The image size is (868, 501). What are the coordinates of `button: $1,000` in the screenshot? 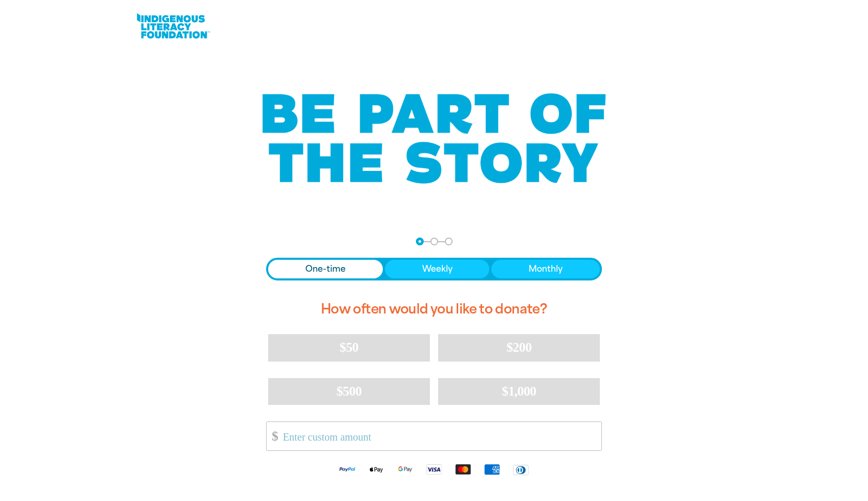 It's located at (519, 391).